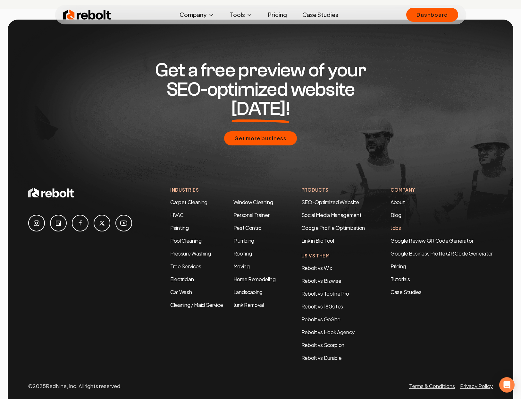  What do you see at coordinates (442, 190) in the screenshot?
I see `h4: Company` at bounding box center [442, 190].